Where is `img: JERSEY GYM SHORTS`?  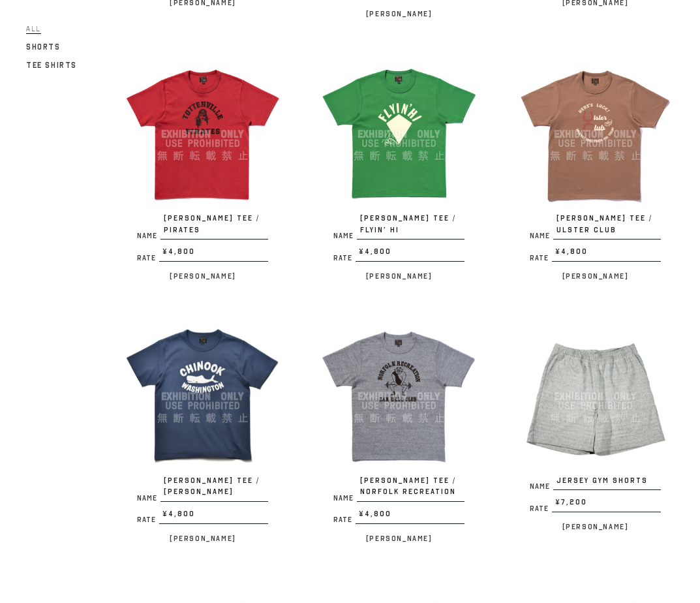
img: JERSEY GYM SHORTS is located at coordinates (595, 396).